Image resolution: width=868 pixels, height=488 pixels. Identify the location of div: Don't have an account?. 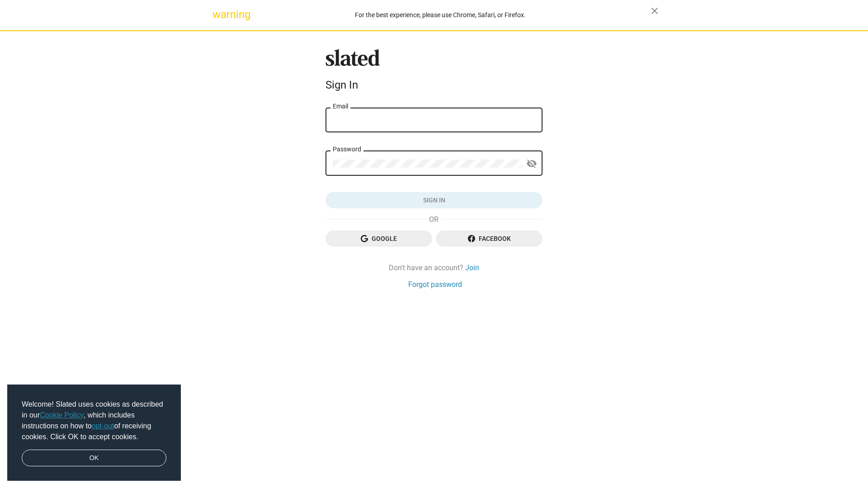
(434, 268).